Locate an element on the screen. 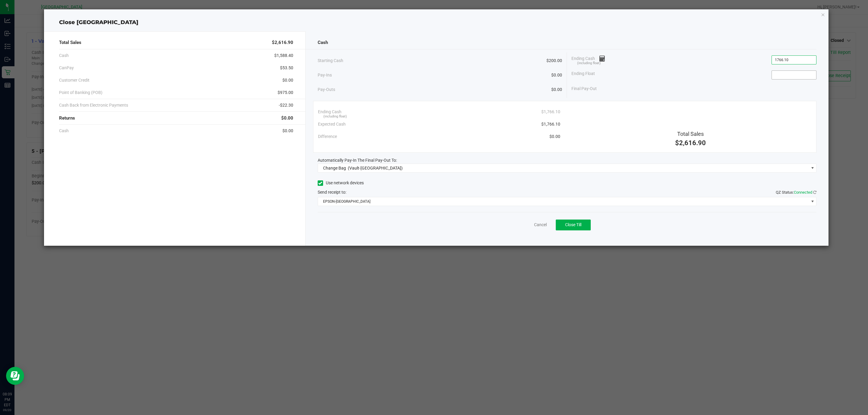 The width and height of the screenshot is (868, 415). span: Cash Back from Electronic Payments is located at coordinates (94, 106).